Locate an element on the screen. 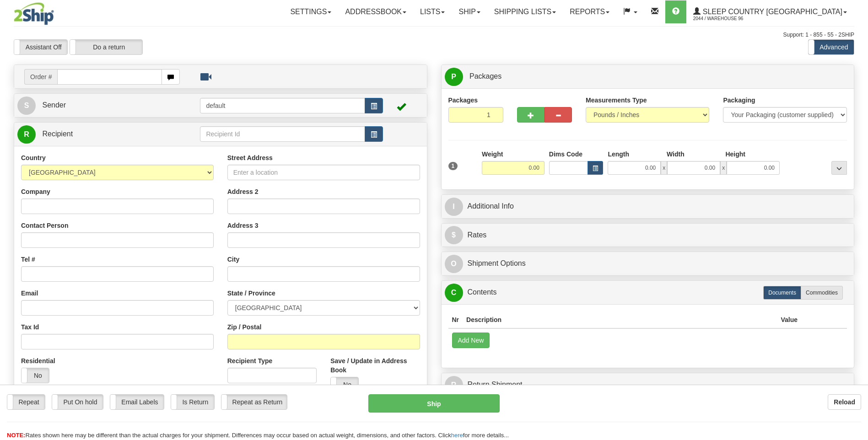 The width and height of the screenshot is (868, 440). div: Support: 1 - 855 - 55 - 2SHIP is located at coordinates (434, 35).